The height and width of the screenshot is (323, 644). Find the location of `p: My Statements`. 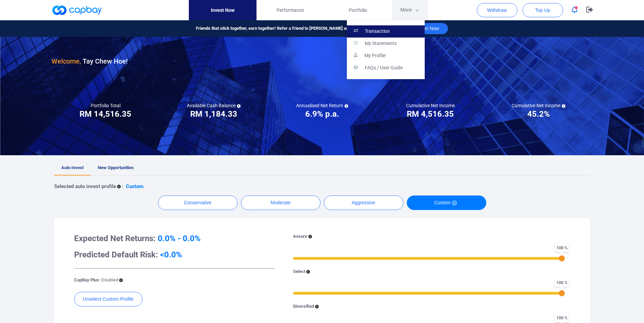

p: My Statements is located at coordinates (381, 43).